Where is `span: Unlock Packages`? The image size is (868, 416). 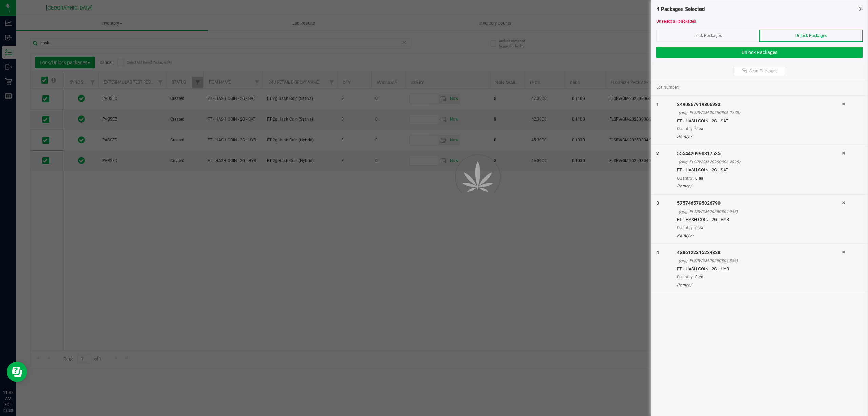
span: Unlock Packages is located at coordinates (811, 36).